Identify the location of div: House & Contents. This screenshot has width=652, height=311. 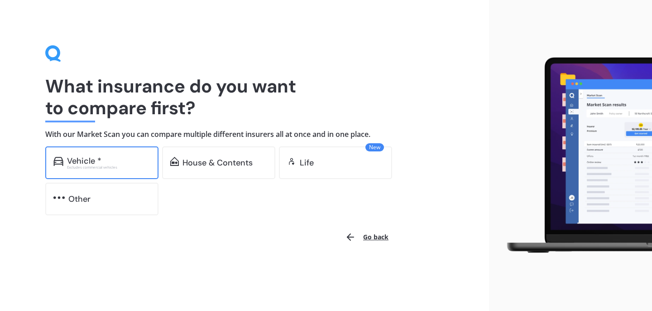
(217, 163).